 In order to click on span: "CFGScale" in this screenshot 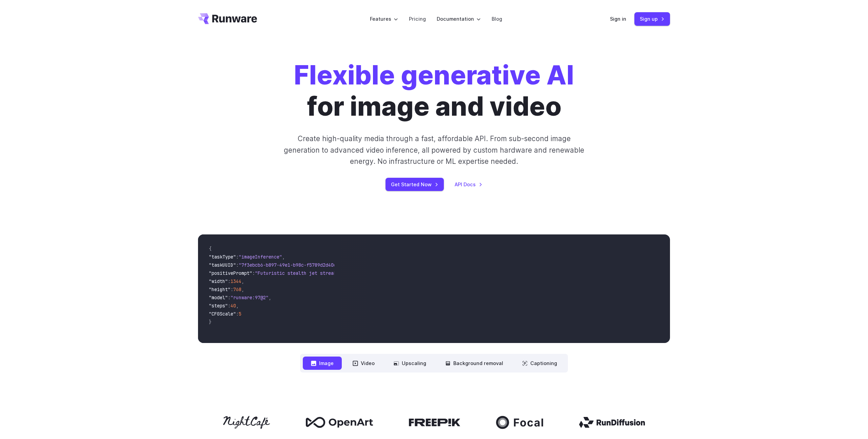, I will do `click(223, 314)`.